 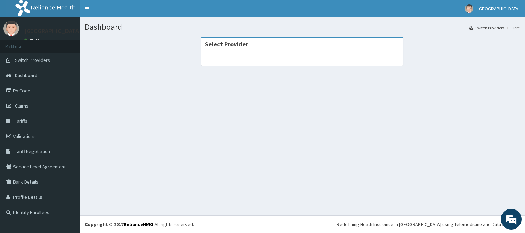 I want to click on li: Here, so click(x=512, y=28).